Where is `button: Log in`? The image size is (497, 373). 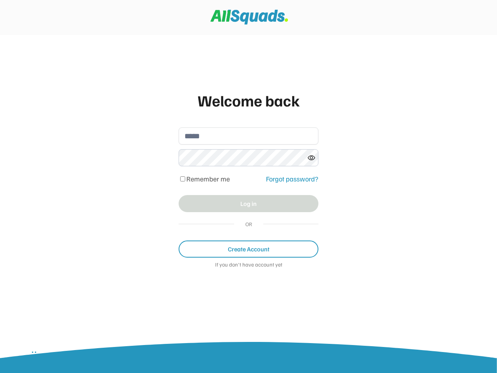
button: Log in is located at coordinates (249, 204).